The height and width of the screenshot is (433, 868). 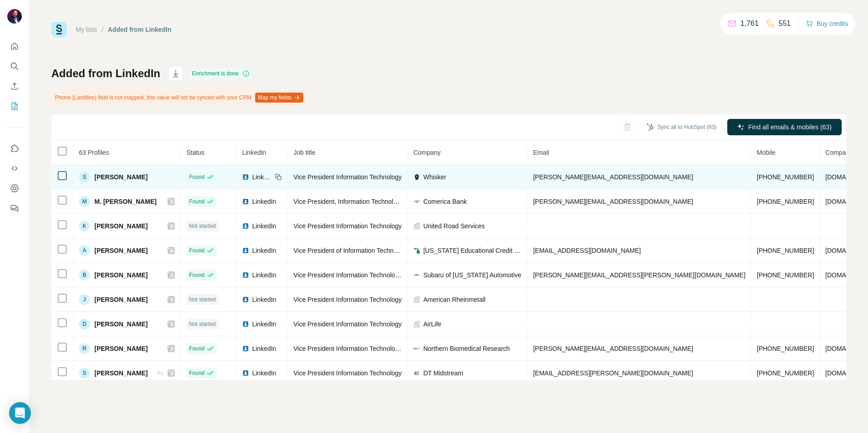 I want to click on p: 551, so click(x=784, y=24).